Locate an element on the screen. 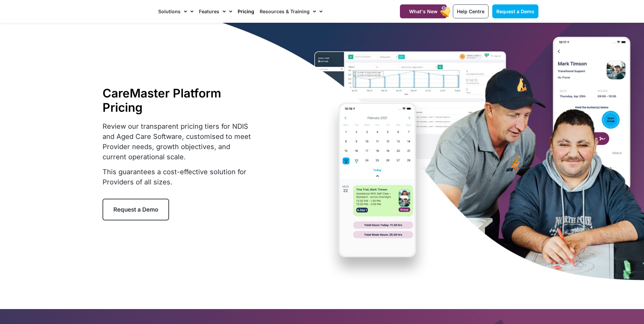 The image size is (644, 324). h1: CareMaster Platform Pricing is located at coordinates (179, 100).